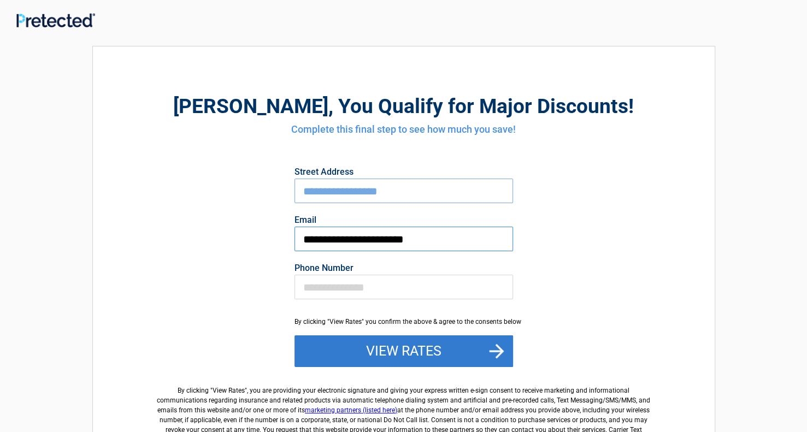 This screenshot has height=432, width=807. What do you see at coordinates (404, 268) in the screenshot?
I see `label: Phone Number` at bounding box center [404, 268].